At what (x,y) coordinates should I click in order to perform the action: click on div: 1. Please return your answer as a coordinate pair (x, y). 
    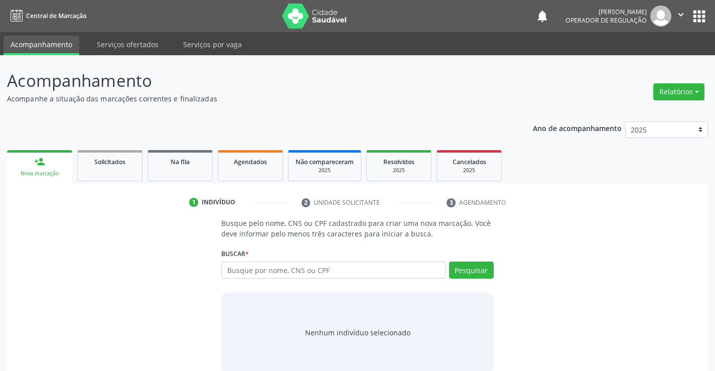
    Looking at the image, I should click on (194, 202).